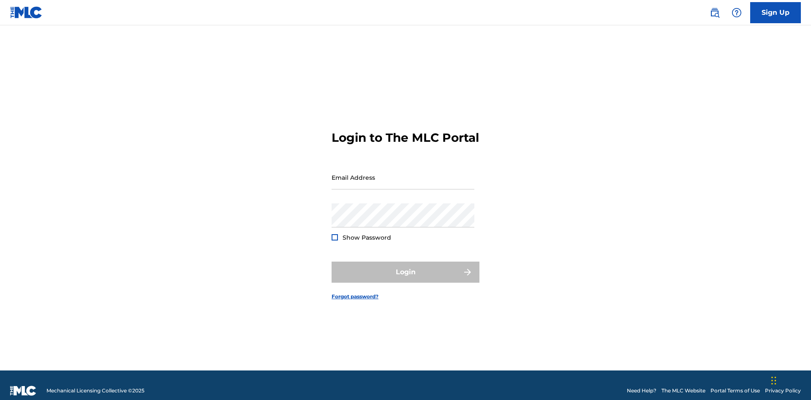 This screenshot has width=811, height=400. What do you see at coordinates (405, 138) in the screenshot?
I see `h3: Login to The MLC Portal` at bounding box center [405, 138].